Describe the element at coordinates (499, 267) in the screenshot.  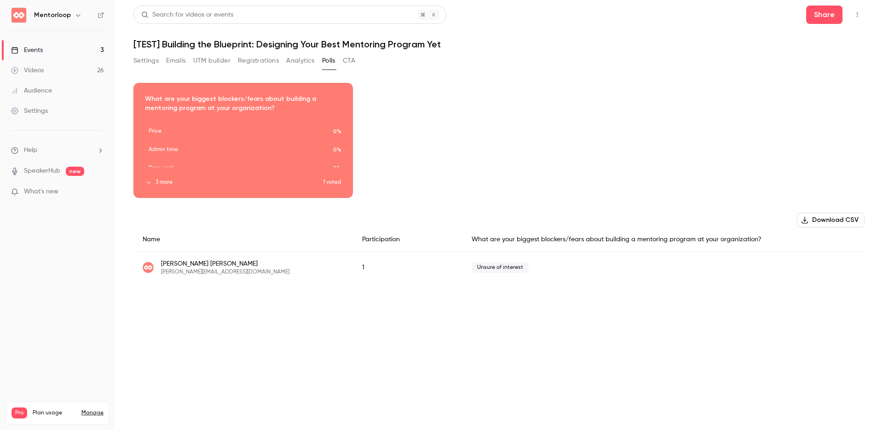
I see `div: emily+34@mentorloop.com` at that location.